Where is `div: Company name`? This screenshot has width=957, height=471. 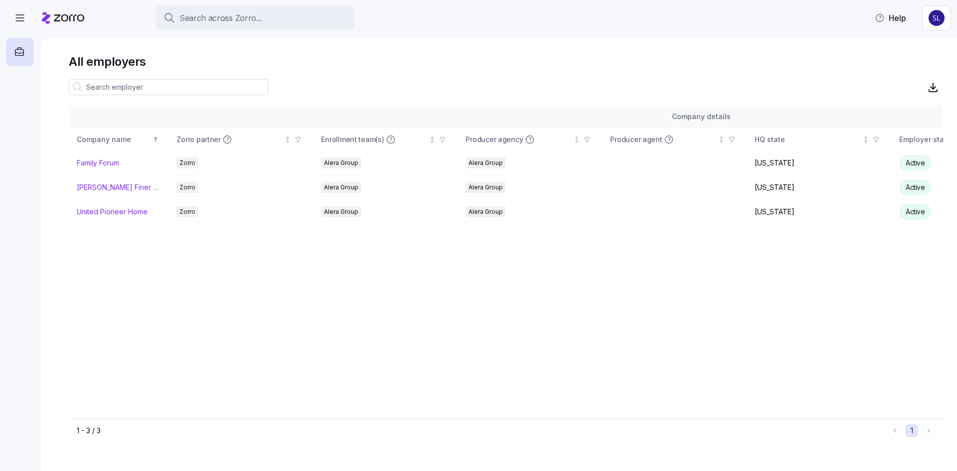
div: Company name is located at coordinates (114, 140).